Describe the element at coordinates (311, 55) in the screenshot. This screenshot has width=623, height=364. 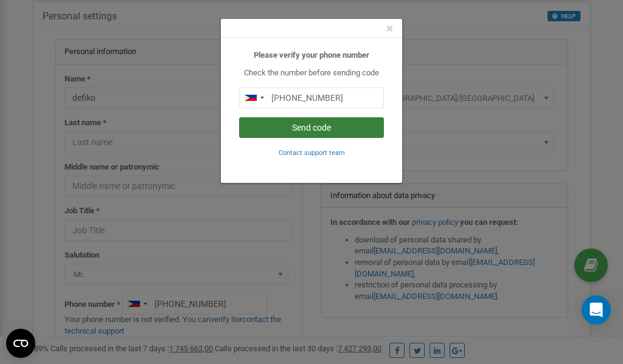
I see `b: Please verify your phone number` at that location.